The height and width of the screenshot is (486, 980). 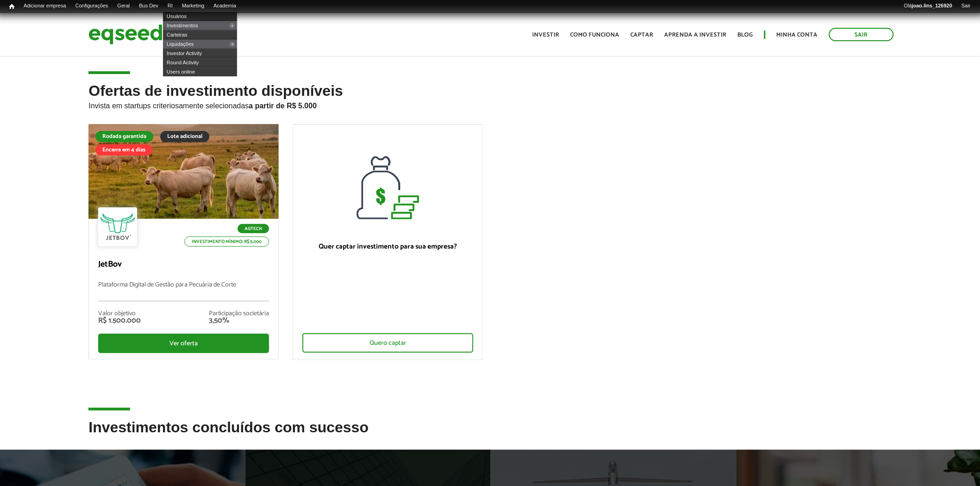 I want to click on a: RI, so click(x=170, y=6).